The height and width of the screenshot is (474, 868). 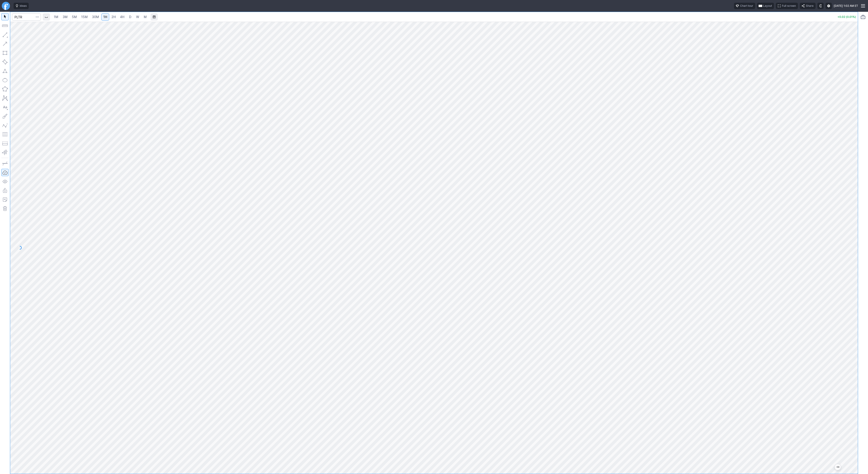 I want to click on a: 2H, so click(x=114, y=17).